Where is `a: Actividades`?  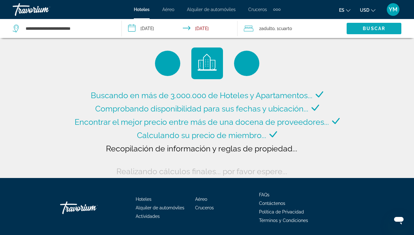 a: Actividades is located at coordinates (148, 216).